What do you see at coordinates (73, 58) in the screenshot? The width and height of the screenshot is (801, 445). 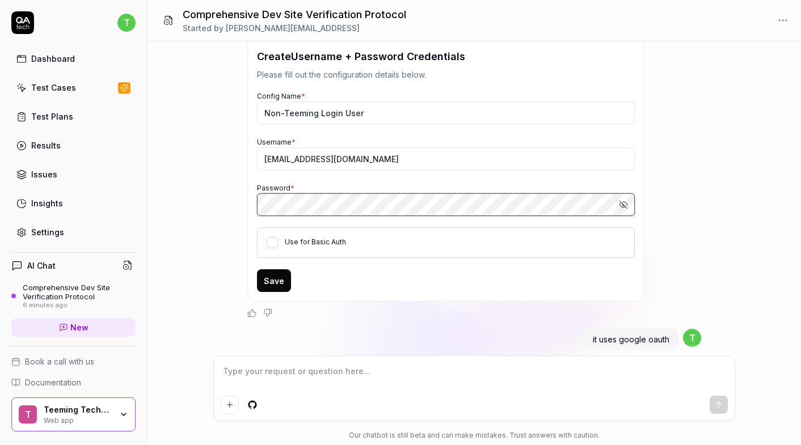 I see `a: Dashboard` at bounding box center [73, 58].